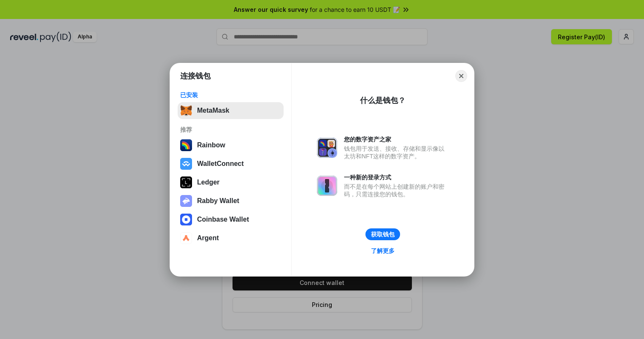  Describe the element at coordinates (208, 238) in the screenshot. I see `div: Argent` at that location.